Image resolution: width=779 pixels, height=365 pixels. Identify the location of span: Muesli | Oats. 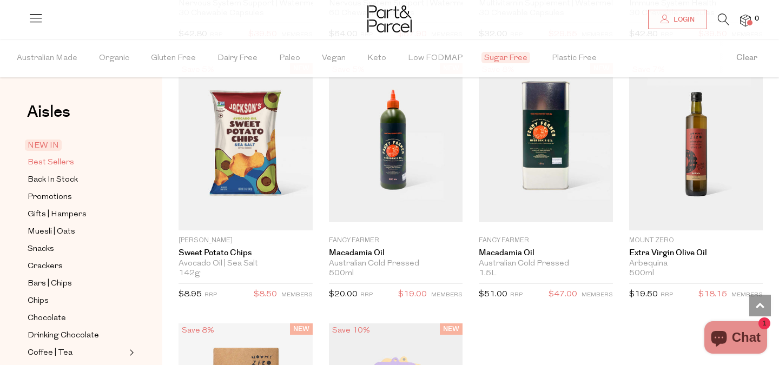
(51, 232).